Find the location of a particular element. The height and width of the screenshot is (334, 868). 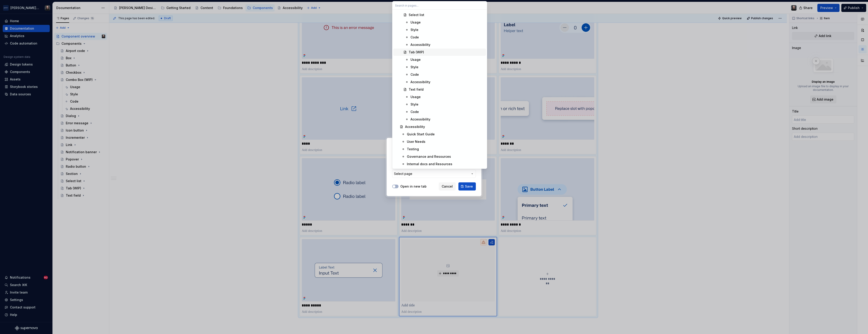

input: Search in pages... is located at coordinates (440, 5).